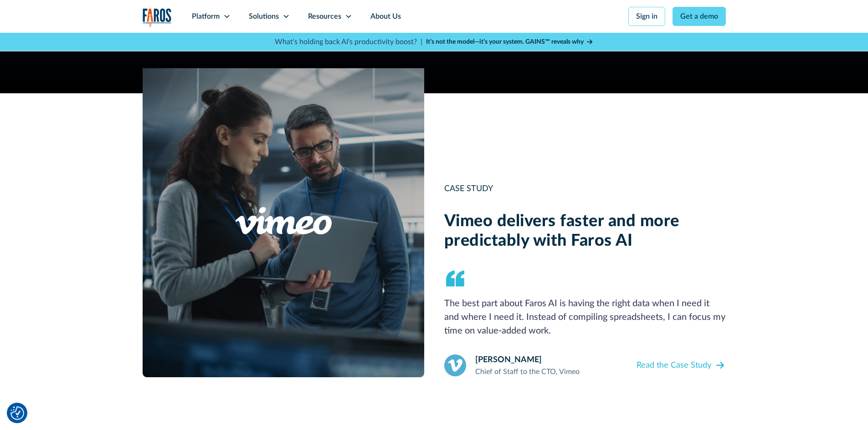 The height and width of the screenshot is (430, 868). Describe the element at coordinates (157, 17) in the screenshot. I see `img: Logo of the analytics and reporting company Faros.` at that location.